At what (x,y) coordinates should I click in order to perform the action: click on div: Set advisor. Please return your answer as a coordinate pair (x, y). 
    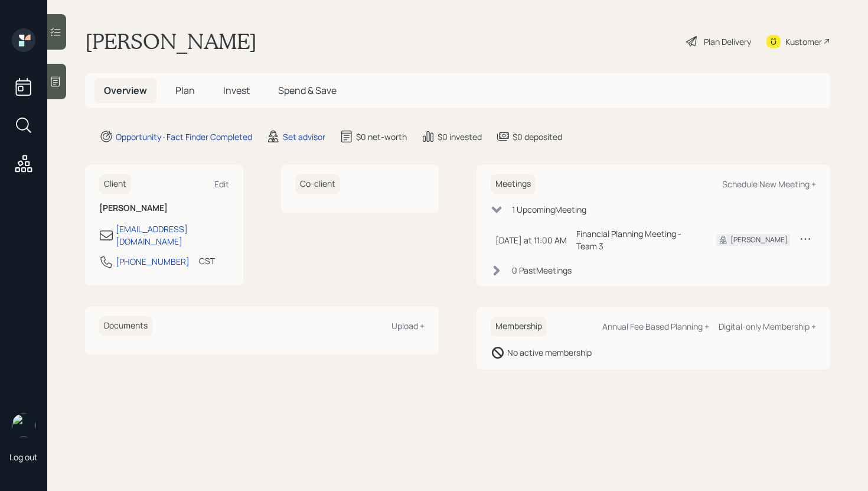
    Looking at the image, I should click on (304, 137).